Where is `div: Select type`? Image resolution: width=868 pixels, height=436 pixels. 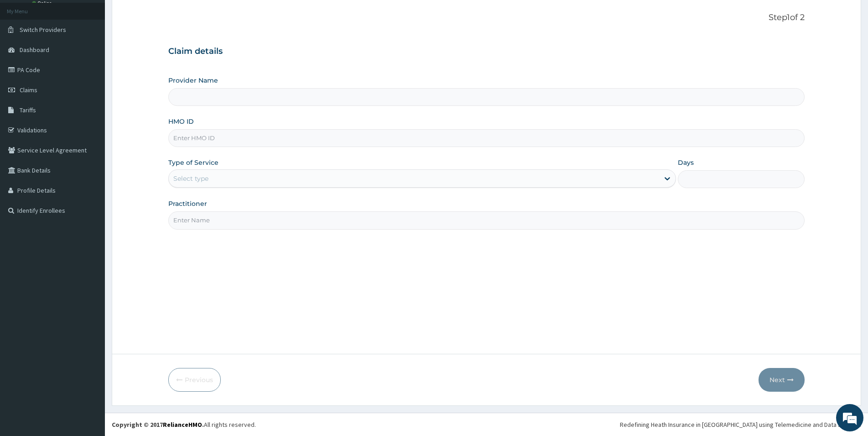
div: Select type is located at coordinates (191, 178).